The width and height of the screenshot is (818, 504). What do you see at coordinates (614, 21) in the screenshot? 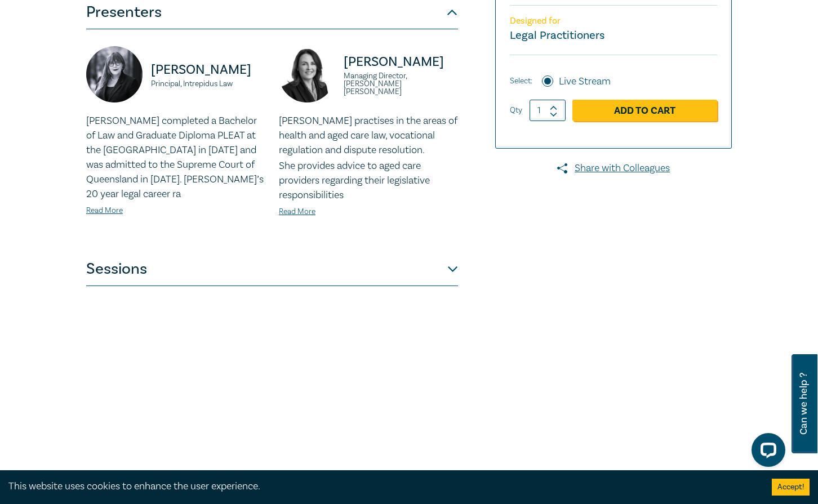
I see `p: Designed for` at bounding box center [614, 21].